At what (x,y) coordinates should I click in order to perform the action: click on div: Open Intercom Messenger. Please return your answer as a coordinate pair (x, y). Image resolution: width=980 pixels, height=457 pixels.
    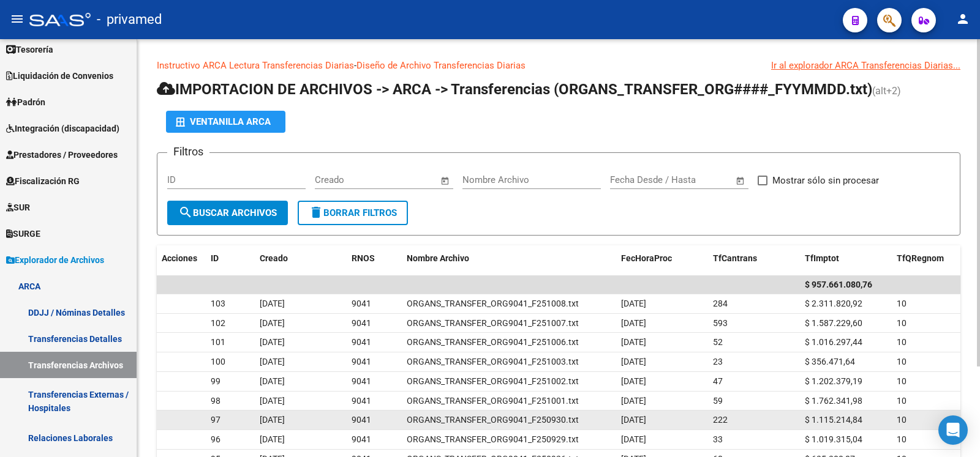
    Looking at the image, I should click on (953, 430).